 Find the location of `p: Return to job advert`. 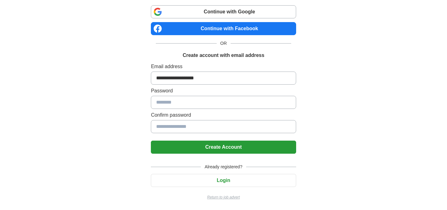

p: Return to job advert is located at coordinates (223, 197).